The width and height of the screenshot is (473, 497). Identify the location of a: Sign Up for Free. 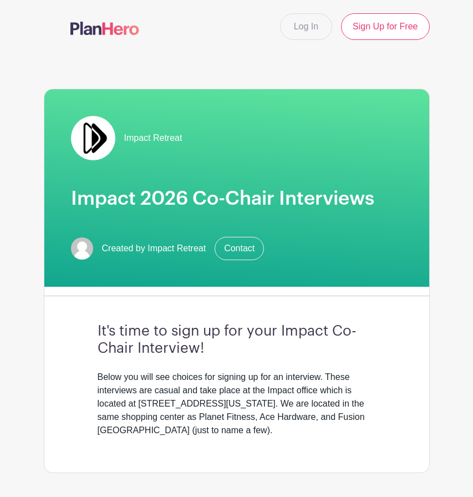
(385, 27).